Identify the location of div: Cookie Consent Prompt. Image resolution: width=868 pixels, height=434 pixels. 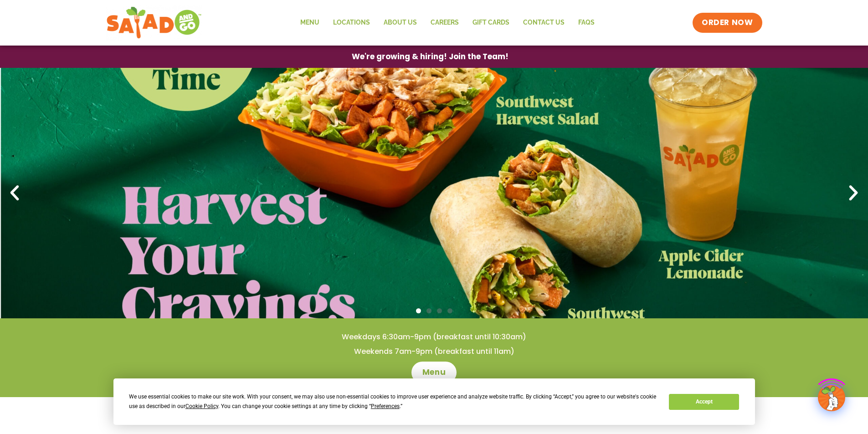
(434, 402).